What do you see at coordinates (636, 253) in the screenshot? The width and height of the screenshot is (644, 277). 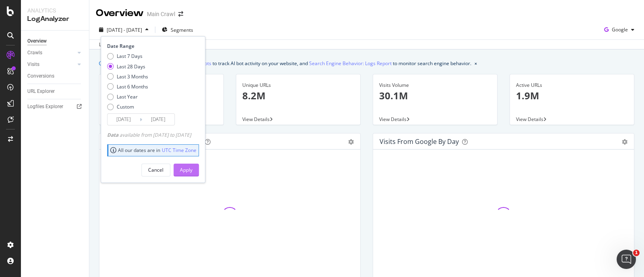 I see `span: 1` at bounding box center [636, 253].